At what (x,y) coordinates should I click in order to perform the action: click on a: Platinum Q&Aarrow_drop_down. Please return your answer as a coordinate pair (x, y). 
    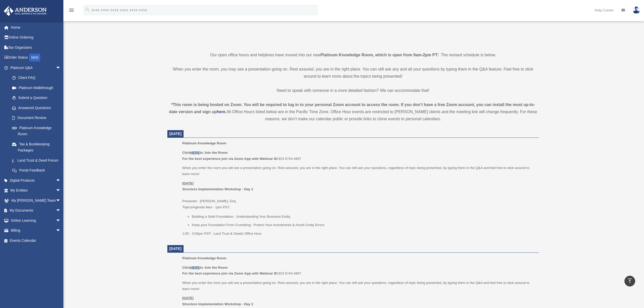
    Looking at the image, I should click on (36, 68).